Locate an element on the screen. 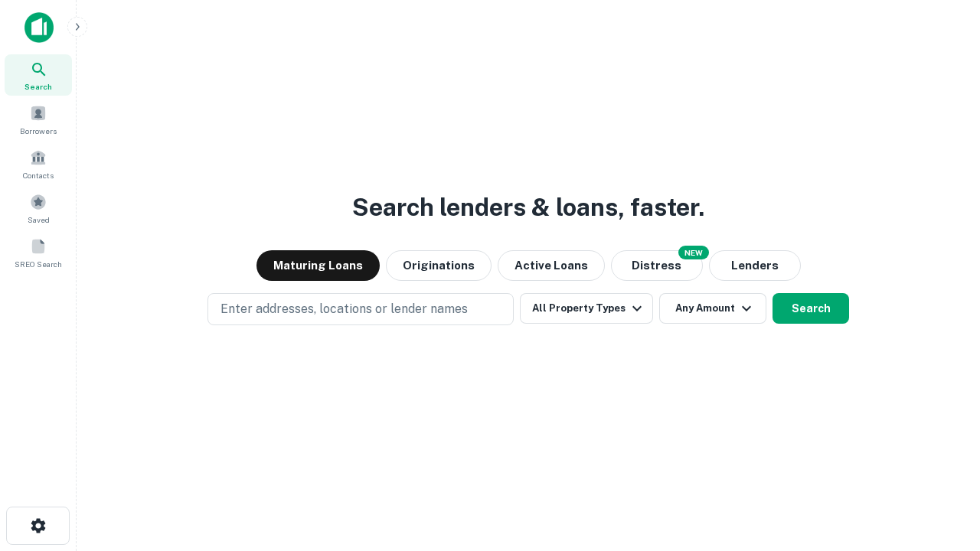  div: Borrowers is located at coordinates (38, 119).